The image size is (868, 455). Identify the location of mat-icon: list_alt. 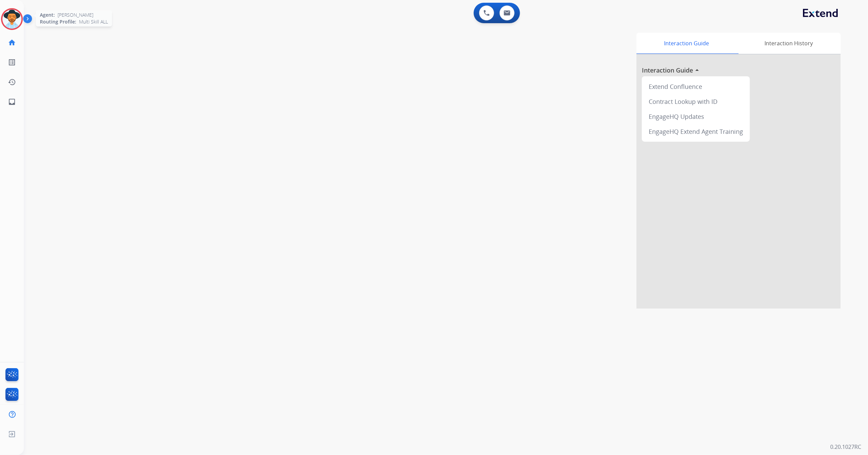
(12, 62).